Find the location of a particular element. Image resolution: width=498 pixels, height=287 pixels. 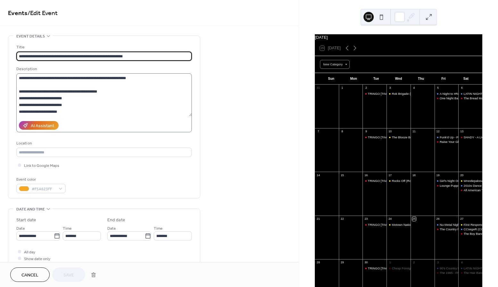

div: 20 is located at coordinates (462, 175).